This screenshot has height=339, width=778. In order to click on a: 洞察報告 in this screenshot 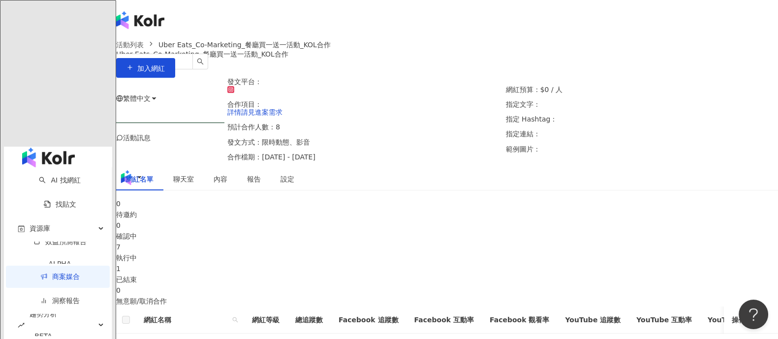, I will do `click(60, 301)`.